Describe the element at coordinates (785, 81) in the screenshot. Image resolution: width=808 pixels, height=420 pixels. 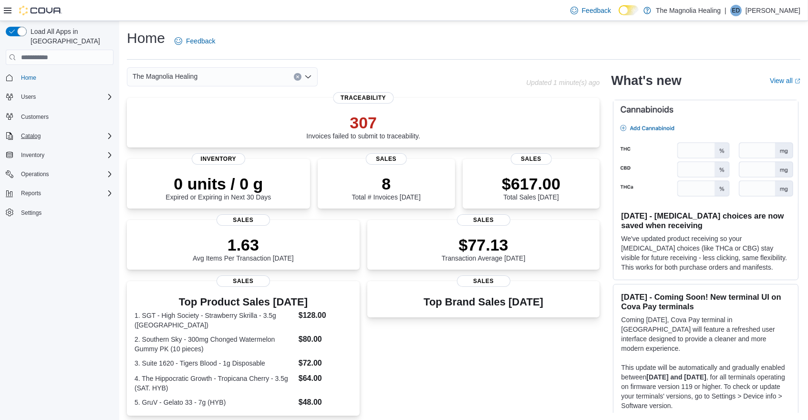
I see `a: View allExternal link` at that location.